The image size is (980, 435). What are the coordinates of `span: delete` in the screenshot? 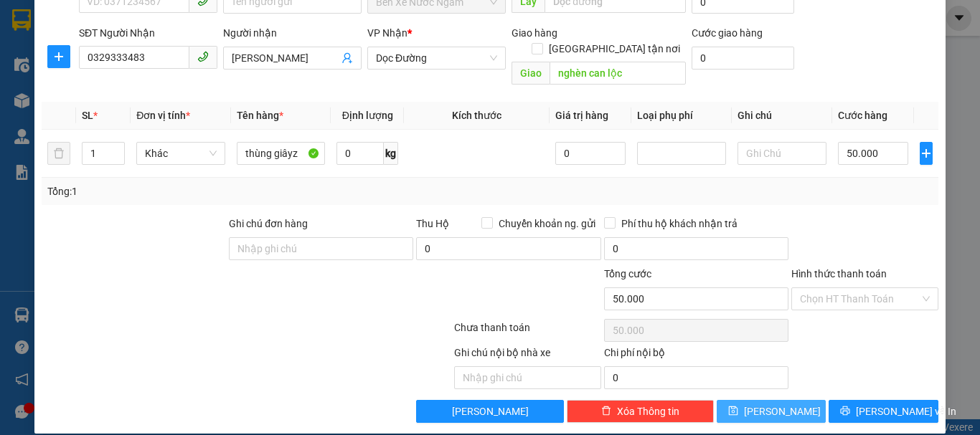 It's located at (606, 411).